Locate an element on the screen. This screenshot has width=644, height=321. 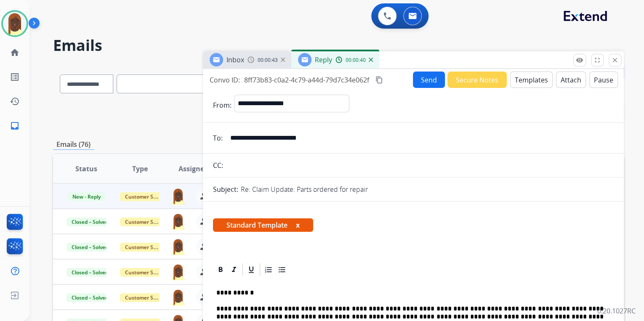
mat-icon: content_copy is located at coordinates (379, 80).